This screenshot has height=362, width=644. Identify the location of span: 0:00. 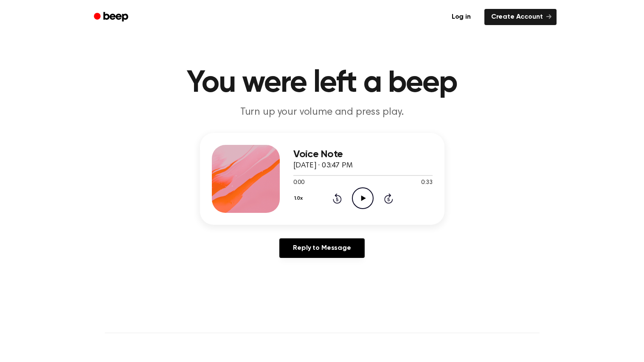
(299, 183).